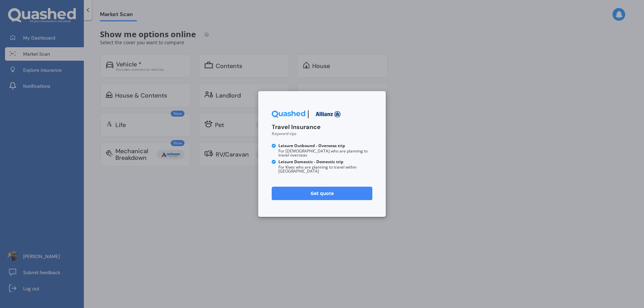  What do you see at coordinates (325, 162) in the screenshot?
I see `b: Leisure Domestic - Domestic trip` at bounding box center [325, 162].